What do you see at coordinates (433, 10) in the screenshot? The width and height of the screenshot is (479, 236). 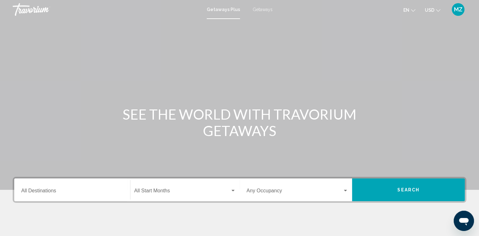 I see `button: Change currency` at bounding box center [433, 10].